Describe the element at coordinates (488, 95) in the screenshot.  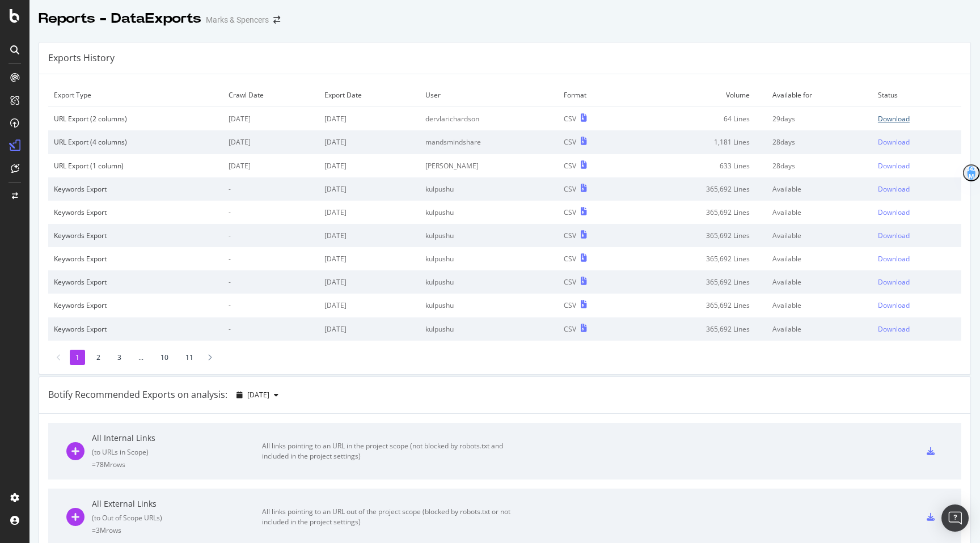
I see `td: User` at that location.